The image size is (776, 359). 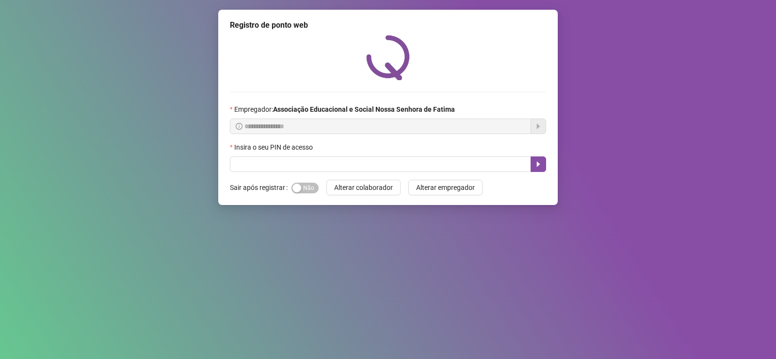 I want to click on span: info-circle, so click(x=239, y=126).